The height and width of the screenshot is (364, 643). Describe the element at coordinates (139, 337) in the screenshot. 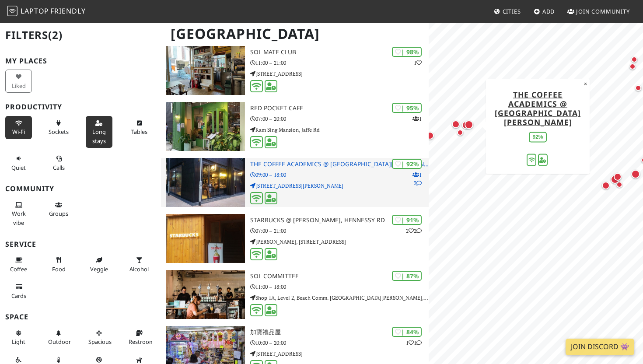

I see `button: Restroom` at that location.